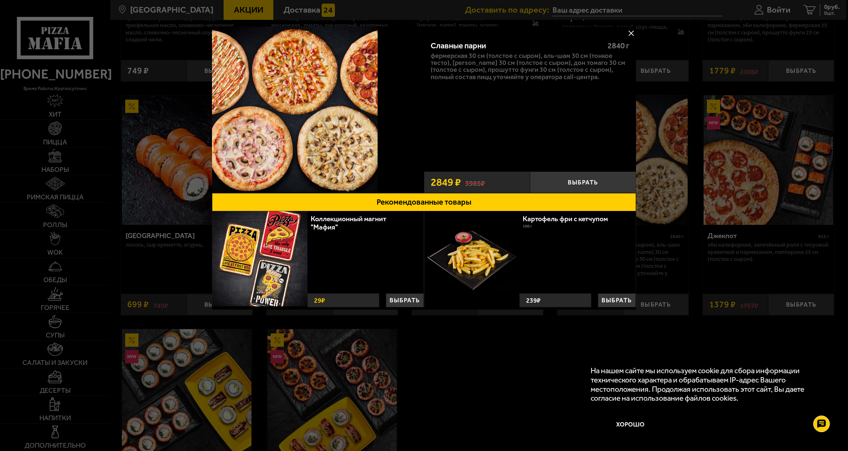 This screenshot has height=451, width=848. What do you see at coordinates (475, 182) in the screenshot?
I see `s: 3985 ₽` at bounding box center [475, 182].